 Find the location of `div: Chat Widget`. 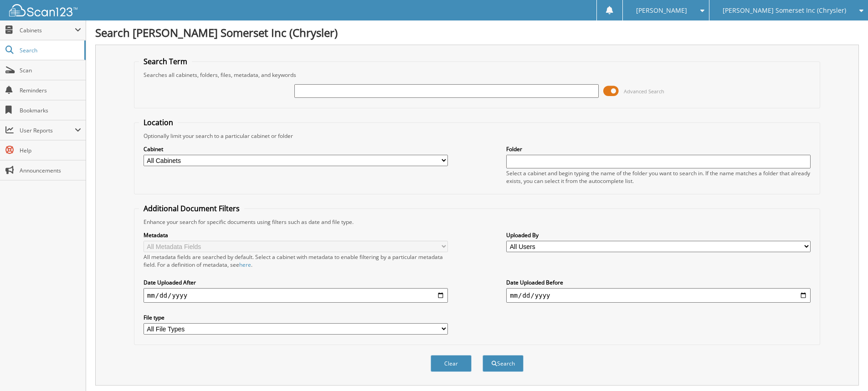

div: Chat Widget is located at coordinates (845, 369).